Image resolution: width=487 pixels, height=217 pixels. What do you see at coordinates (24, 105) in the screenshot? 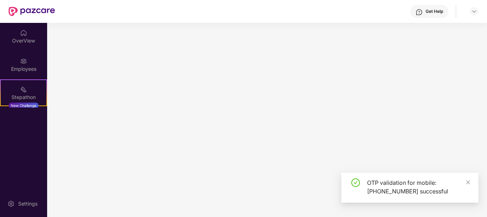
I see `div: New Challenge` at bounding box center [24, 105].